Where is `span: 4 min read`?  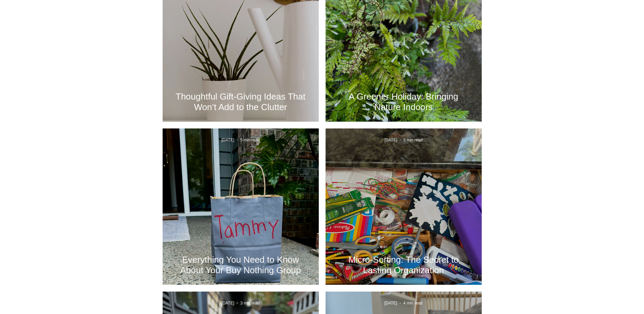
span: 4 min read is located at coordinates (413, 303).